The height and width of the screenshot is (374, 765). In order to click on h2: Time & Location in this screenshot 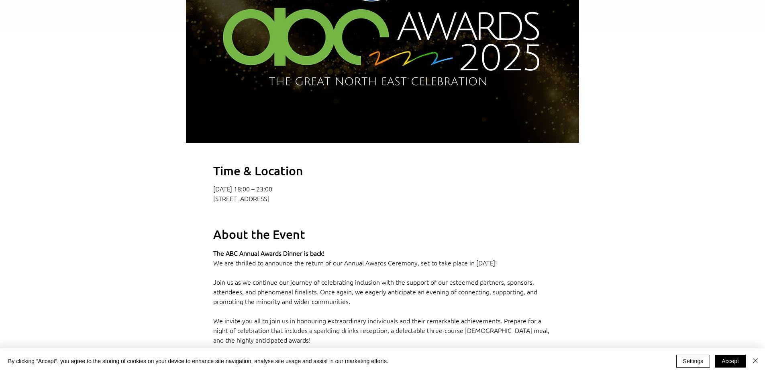, I will do `click(382, 170)`.